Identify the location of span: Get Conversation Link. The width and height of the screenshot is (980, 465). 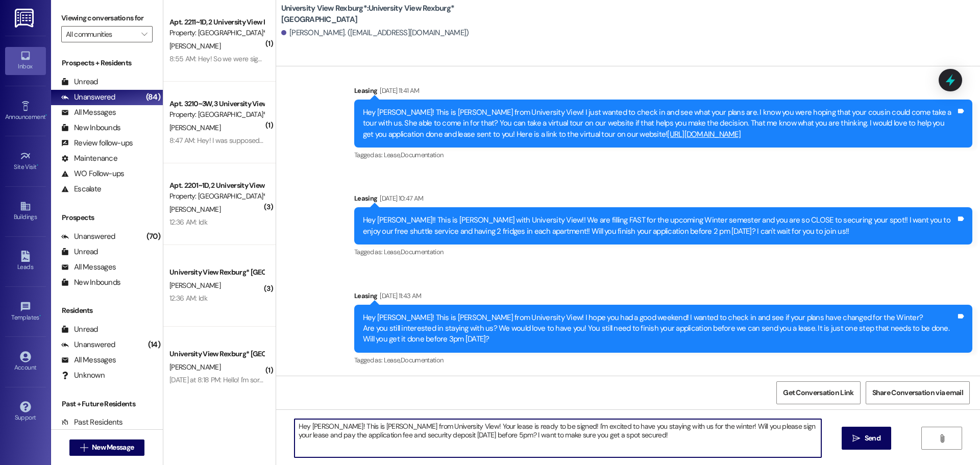
(818, 393).